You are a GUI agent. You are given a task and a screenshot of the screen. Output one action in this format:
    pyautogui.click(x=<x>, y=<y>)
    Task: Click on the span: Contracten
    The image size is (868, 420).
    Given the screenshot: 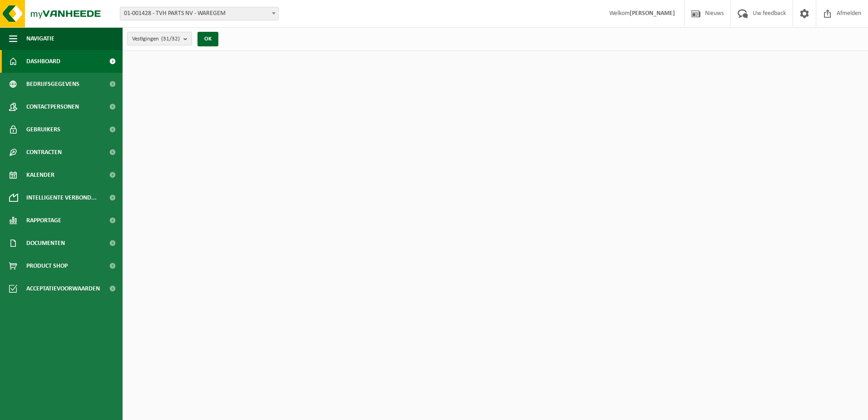 What is the action you would take?
    pyautogui.click(x=44, y=152)
    